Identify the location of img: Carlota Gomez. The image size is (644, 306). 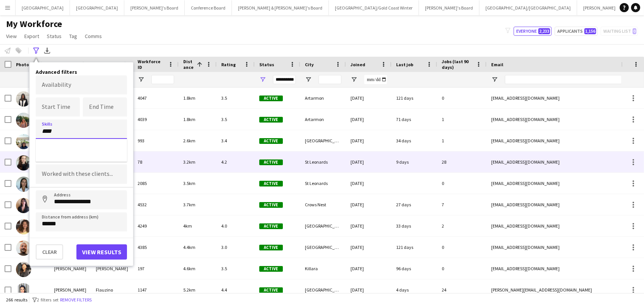
(24, 99).